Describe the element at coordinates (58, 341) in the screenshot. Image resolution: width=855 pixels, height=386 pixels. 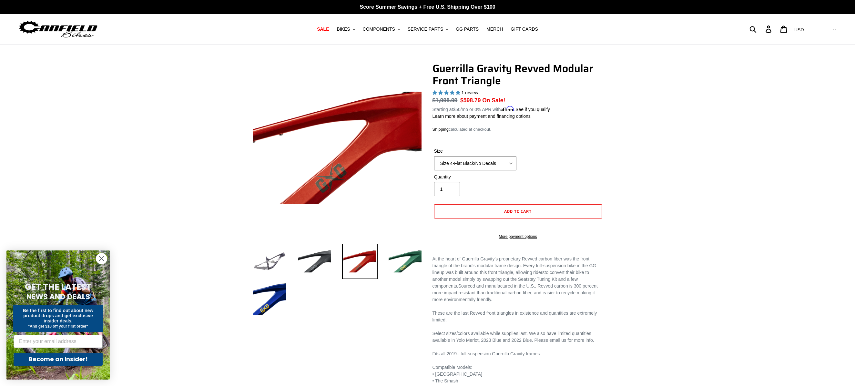
I see `input: Enter your email address` at that location.